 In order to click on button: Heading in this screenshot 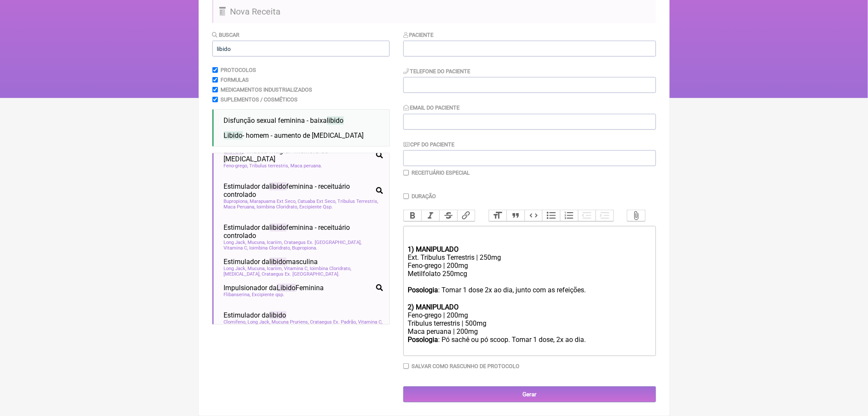, I will do `click(499, 216)`.